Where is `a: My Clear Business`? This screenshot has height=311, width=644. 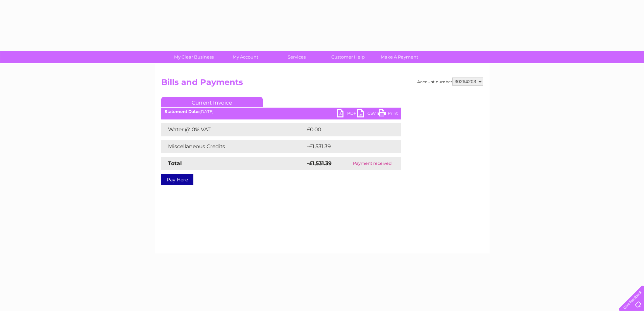
a: My Clear Business is located at coordinates (194, 57).